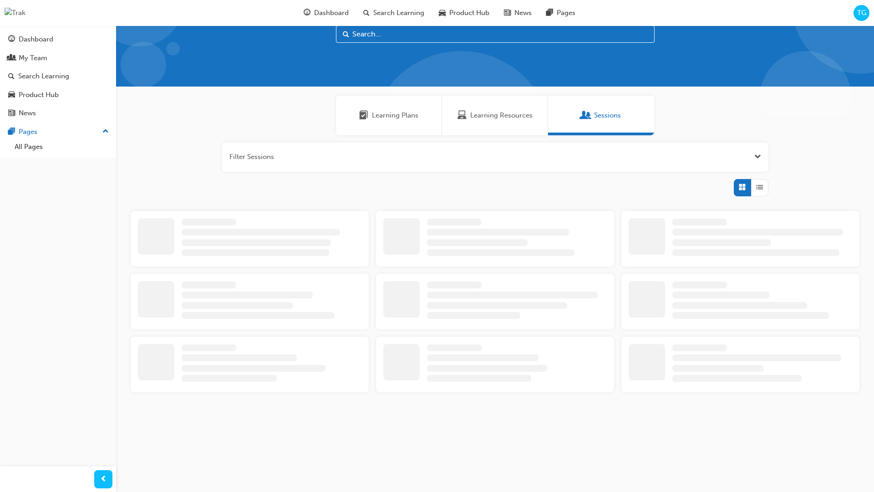 The image size is (874, 492). What do you see at coordinates (862, 13) in the screenshot?
I see `span: TG` at bounding box center [862, 13].